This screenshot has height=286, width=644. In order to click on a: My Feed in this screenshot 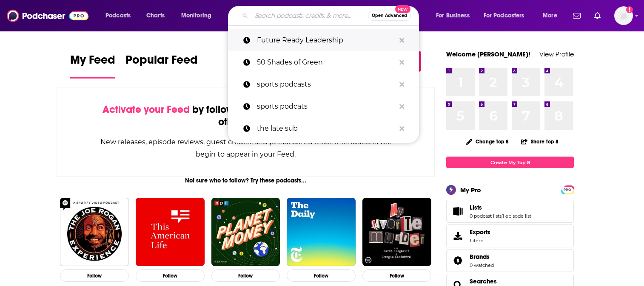, I will do `click(93, 66)`.